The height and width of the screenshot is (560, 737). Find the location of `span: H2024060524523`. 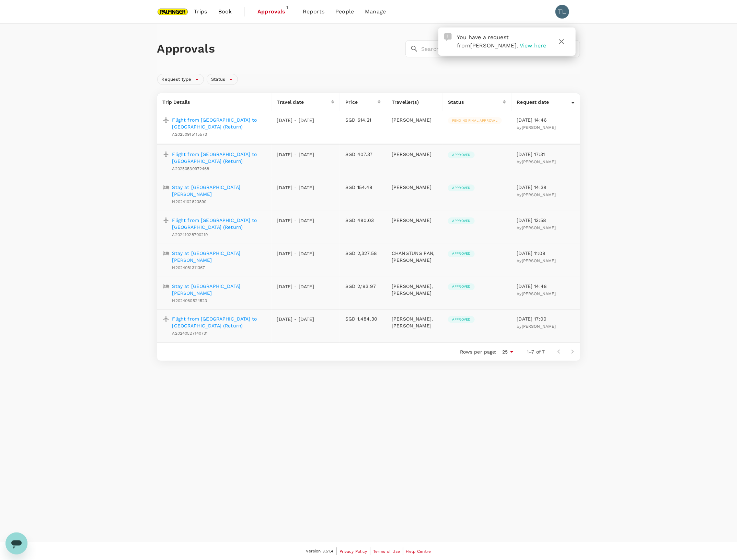

span: H2024060524523 is located at coordinates (190, 301).